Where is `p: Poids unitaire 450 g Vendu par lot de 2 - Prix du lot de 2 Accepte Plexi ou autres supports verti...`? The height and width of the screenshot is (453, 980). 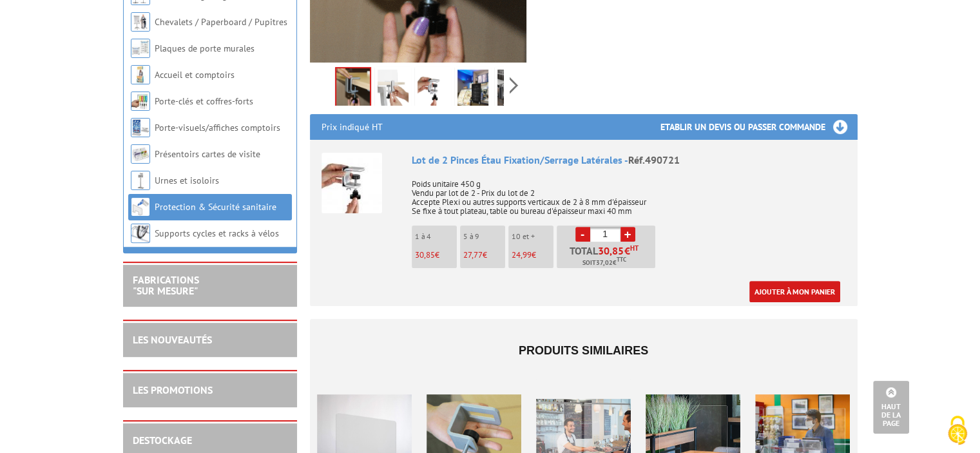
p: Poids unitaire 450 g Vendu par lot de 2 - Prix du lot de 2 Accepte Plexi ou autres supports verti... is located at coordinates (629, 194).